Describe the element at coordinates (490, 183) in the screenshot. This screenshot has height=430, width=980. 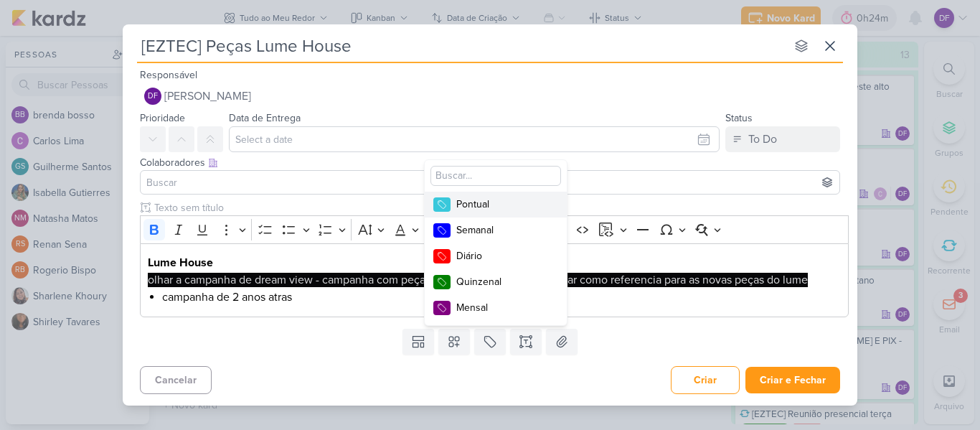
I see `input: Buscar` at that location.